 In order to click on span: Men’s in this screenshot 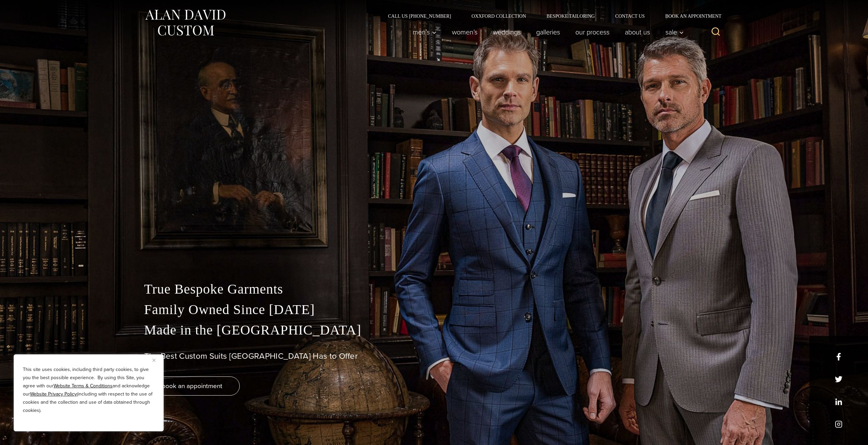, I will do `click(425, 32)`.